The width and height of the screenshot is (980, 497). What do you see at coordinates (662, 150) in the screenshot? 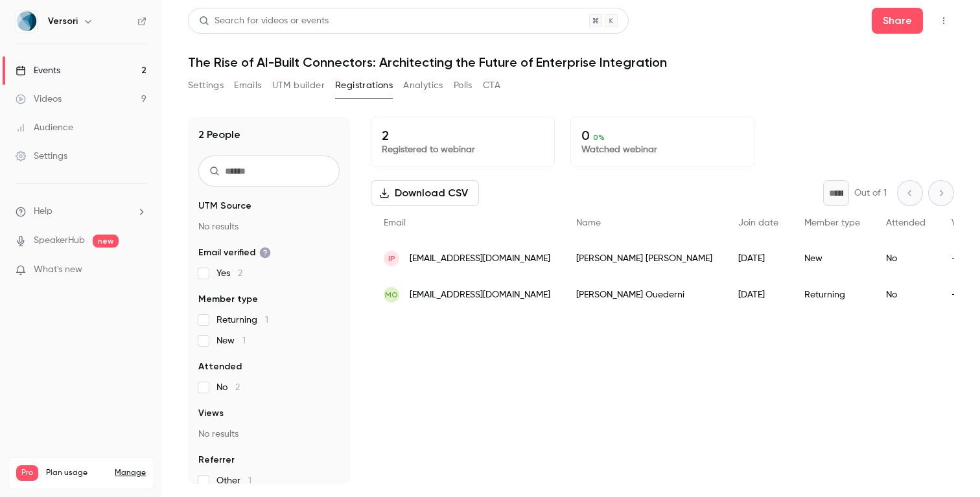
I see `p: Watched webinar` at bounding box center [662, 150].